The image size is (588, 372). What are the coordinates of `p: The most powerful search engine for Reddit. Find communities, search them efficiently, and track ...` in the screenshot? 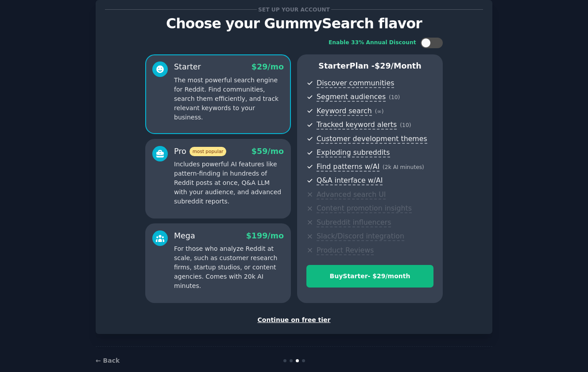 It's located at (229, 99).